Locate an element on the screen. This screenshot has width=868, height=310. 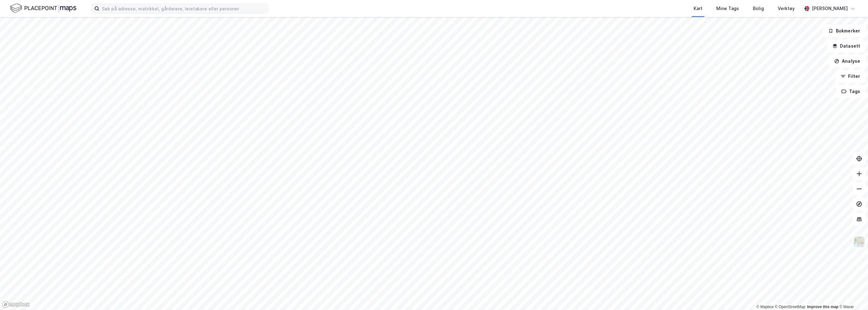
button: Tags is located at coordinates (850, 92).